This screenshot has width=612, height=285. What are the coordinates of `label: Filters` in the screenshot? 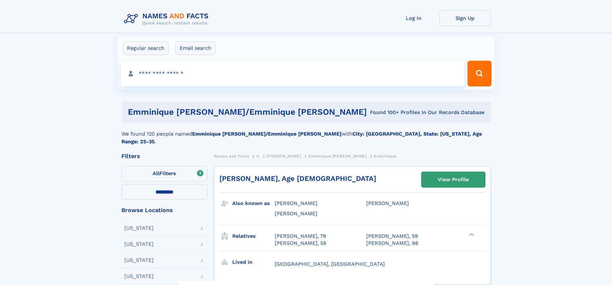 It's located at (164, 174).